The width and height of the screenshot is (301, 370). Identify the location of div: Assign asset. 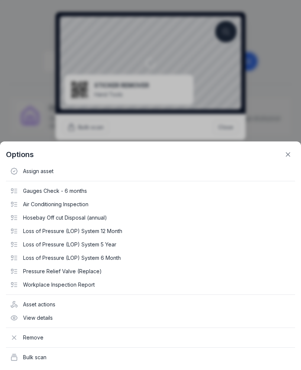
(151, 171).